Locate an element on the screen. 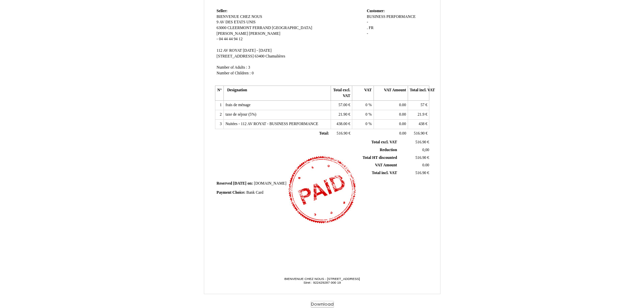 The width and height of the screenshot is (644, 308). th: N° is located at coordinates (219, 93).